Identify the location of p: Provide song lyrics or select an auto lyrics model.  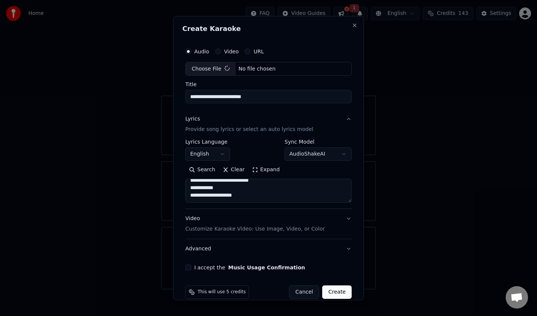
(249, 129).